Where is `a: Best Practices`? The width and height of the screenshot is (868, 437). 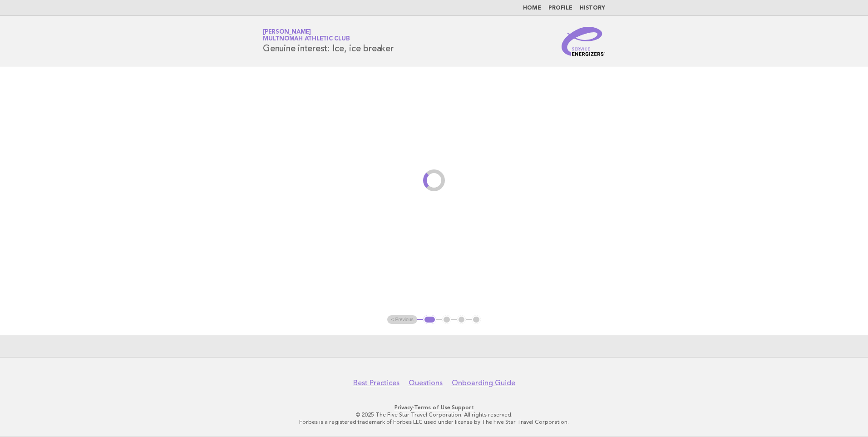 a: Best Practices is located at coordinates (377, 383).